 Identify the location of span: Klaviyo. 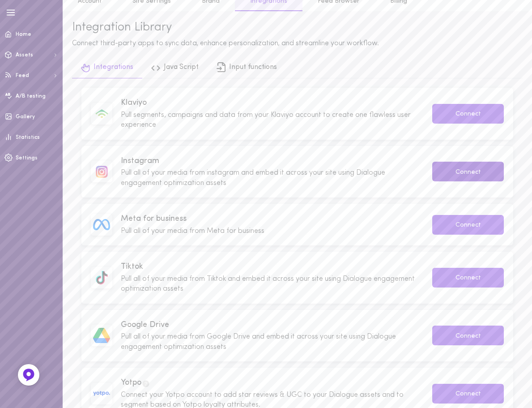
(270, 103).